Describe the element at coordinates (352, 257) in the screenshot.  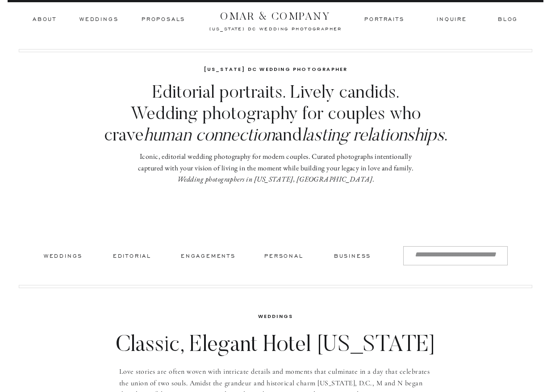
I see `h3: business` at that location.